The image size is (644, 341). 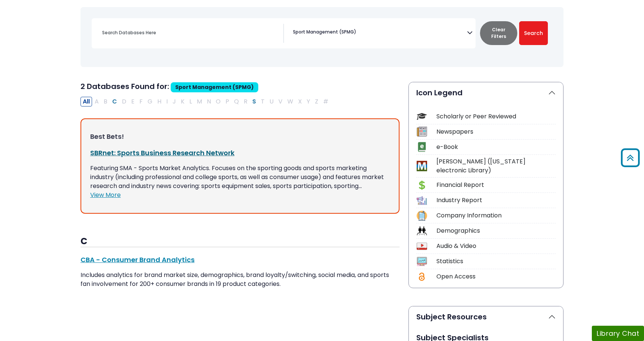 I want to click on img: Icon e-Book, so click(x=421, y=147).